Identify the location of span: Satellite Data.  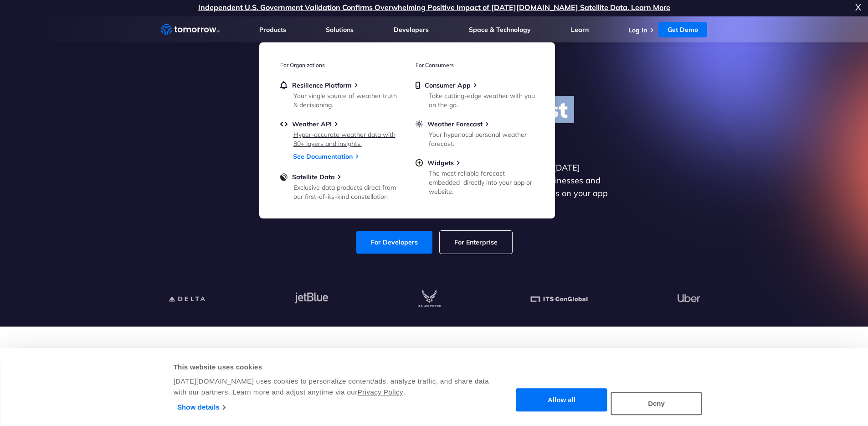
(314, 177).